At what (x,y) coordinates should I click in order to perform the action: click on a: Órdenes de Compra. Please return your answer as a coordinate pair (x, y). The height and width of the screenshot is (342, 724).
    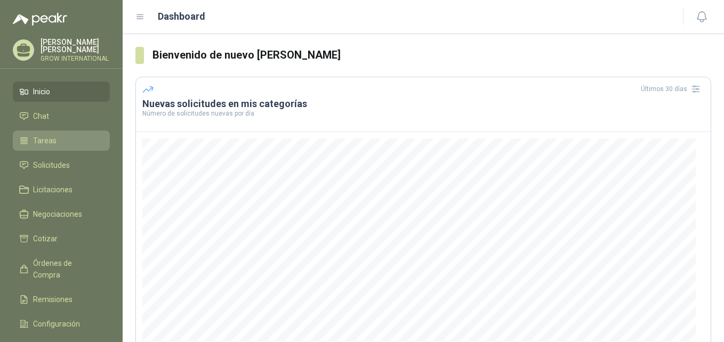
    Looking at the image, I should click on (61, 269).